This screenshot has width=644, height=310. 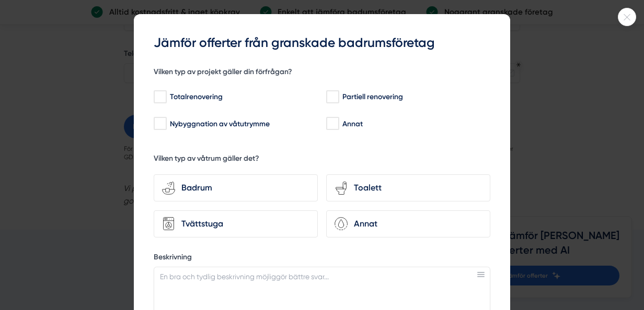 I want to click on input: Nybyggnation av våtutrymme, so click(x=159, y=124).